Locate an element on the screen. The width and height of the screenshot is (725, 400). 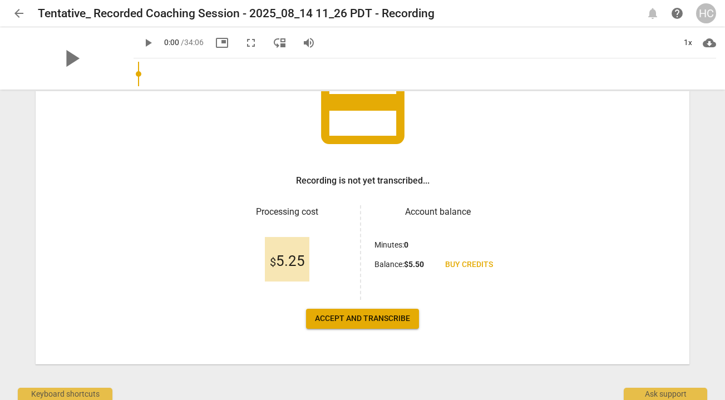
button: HC is located at coordinates (706, 13).